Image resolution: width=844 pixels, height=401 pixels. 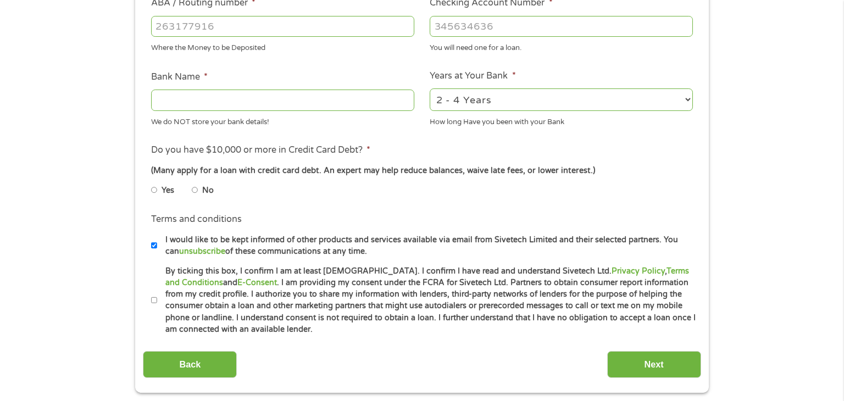 I want to click on label: No, so click(x=208, y=191).